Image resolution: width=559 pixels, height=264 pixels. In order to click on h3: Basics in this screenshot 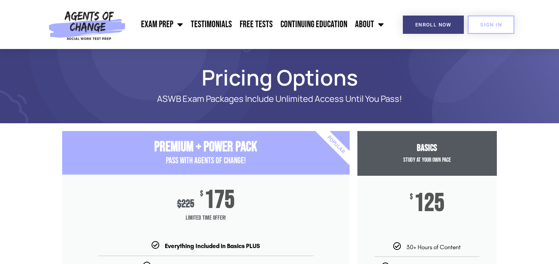, I will do `click(427, 148)`.